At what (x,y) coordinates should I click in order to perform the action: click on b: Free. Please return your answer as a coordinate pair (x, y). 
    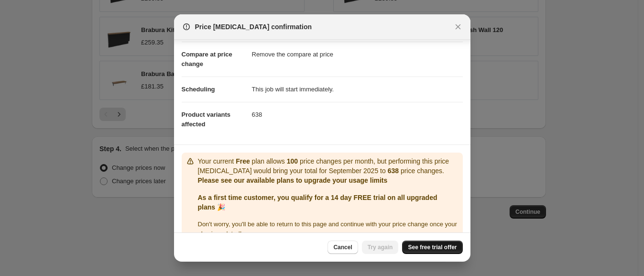
    Looking at the image, I should click on (243, 161).